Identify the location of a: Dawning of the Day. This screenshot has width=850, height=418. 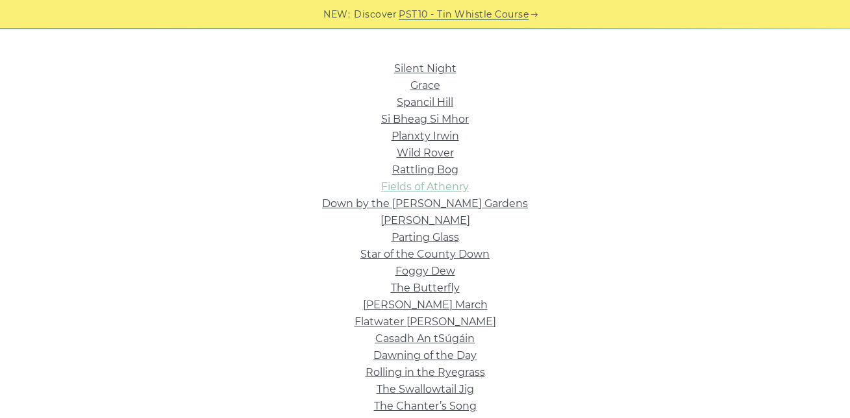
(425, 355).